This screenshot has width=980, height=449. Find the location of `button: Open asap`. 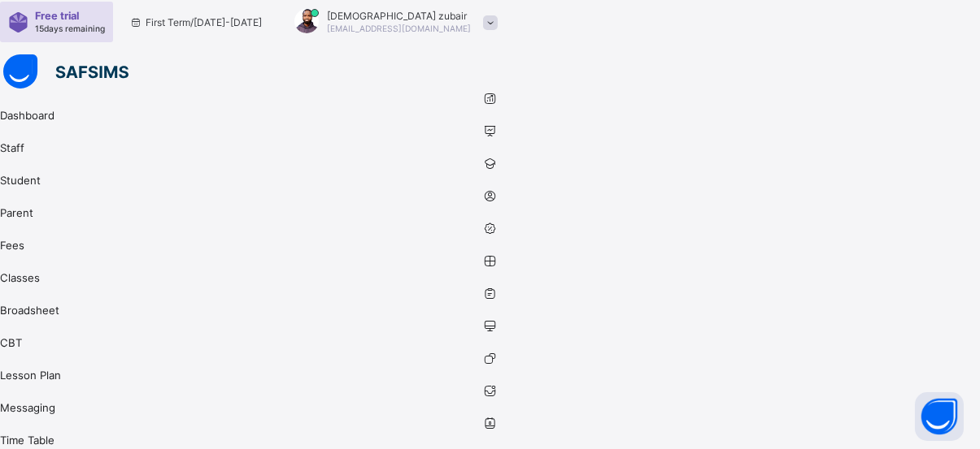

button: Open asap is located at coordinates (939, 416).